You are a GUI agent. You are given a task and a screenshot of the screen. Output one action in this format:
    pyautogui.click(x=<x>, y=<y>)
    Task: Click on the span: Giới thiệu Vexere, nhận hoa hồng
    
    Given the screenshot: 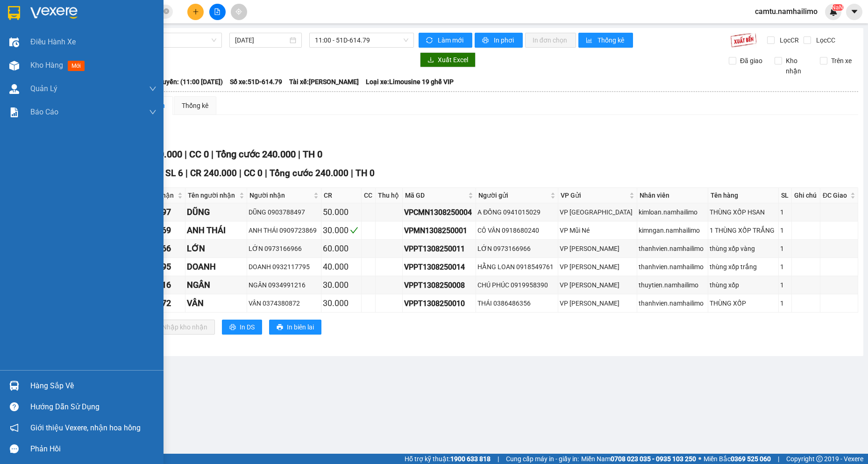 What is the action you would take?
    pyautogui.click(x=86, y=428)
    